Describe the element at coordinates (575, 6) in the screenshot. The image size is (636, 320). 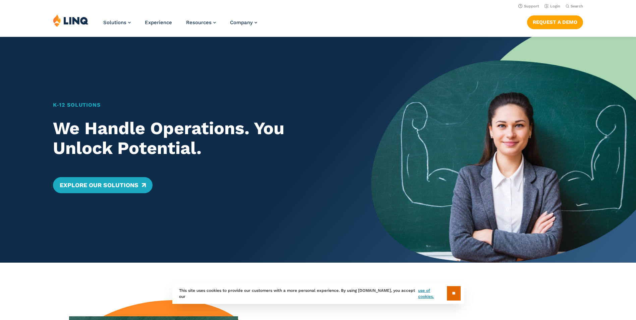
I see `button: Open Search Bar` at that location.